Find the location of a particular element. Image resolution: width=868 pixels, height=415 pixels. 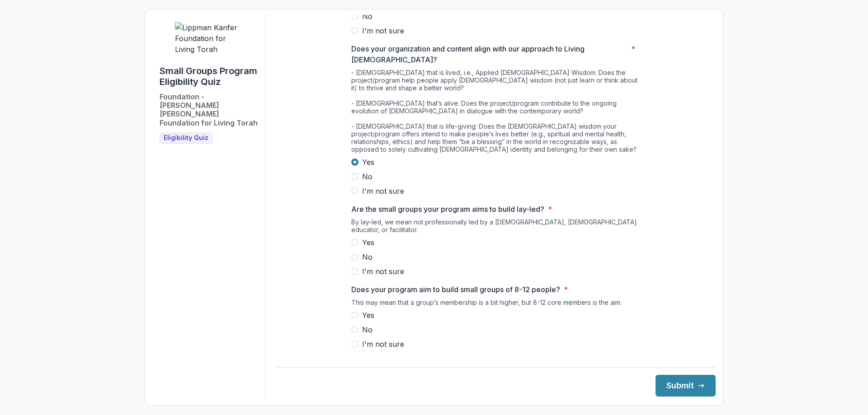

img: Lippman Kanfer Foundation for Living Torah is located at coordinates (209, 38).